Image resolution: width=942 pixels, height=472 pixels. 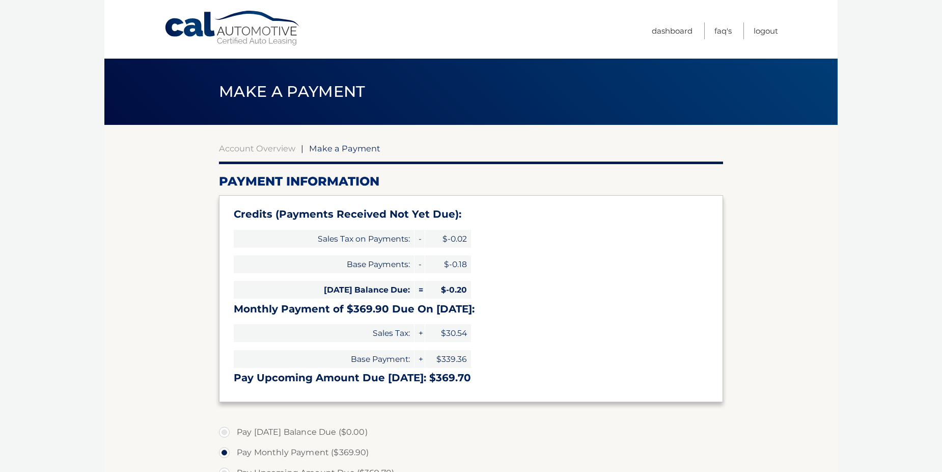 What do you see at coordinates (448, 238) in the screenshot?
I see `span: $-0.02` at bounding box center [448, 238].